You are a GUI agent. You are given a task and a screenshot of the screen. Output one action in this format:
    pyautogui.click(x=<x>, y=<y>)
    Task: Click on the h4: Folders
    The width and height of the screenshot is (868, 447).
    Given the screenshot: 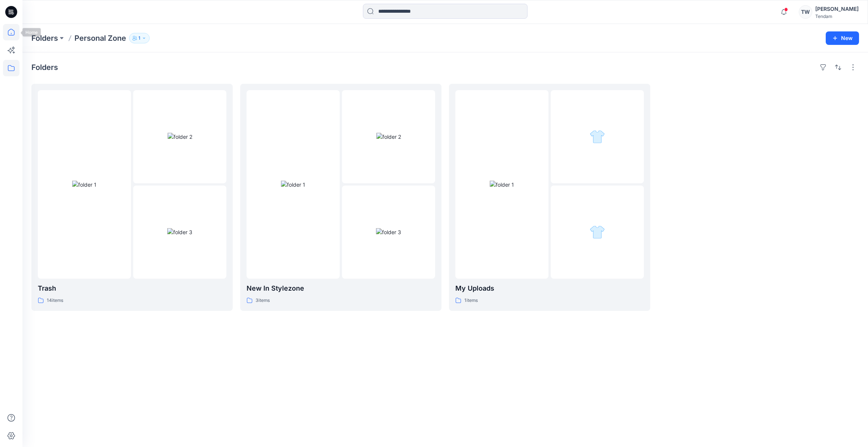 What is the action you would take?
    pyautogui.click(x=44, y=68)
    